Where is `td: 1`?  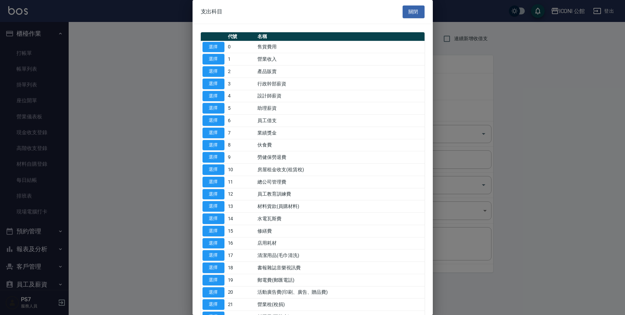
td: 1 is located at coordinates (241, 59).